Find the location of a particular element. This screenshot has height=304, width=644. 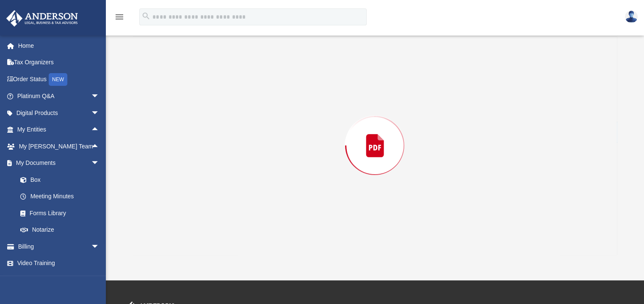

img: Anderson Advisors Platinum Portal is located at coordinates (42, 19).